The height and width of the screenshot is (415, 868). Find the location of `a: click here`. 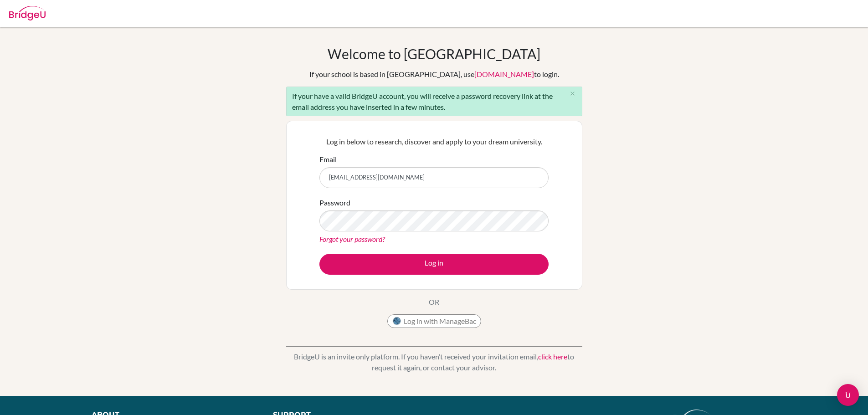

a: click here is located at coordinates (552, 356).